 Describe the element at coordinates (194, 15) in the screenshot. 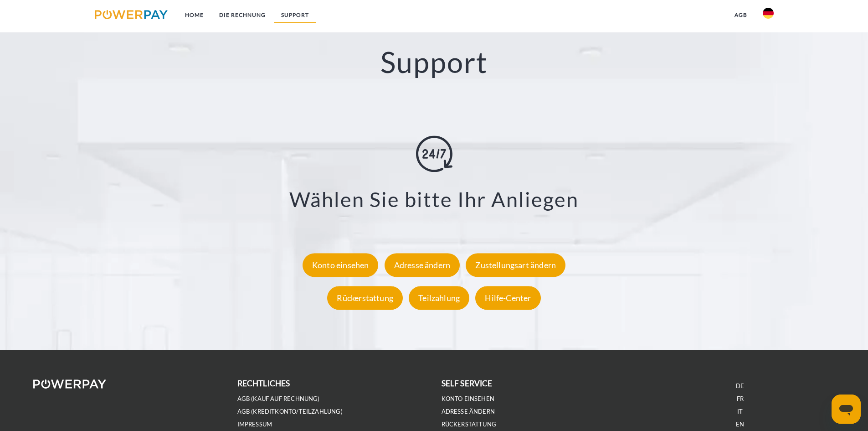

I see `a: Home` at that location.